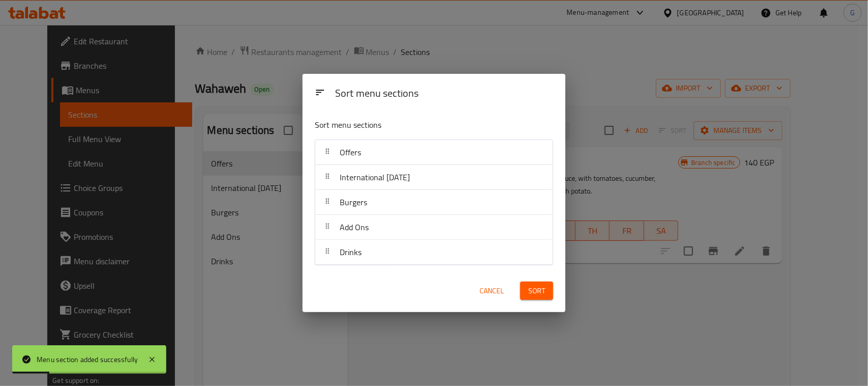 The width and height of the screenshot is (868, 386). I want to click on span: Cancel, so click(491, 291).